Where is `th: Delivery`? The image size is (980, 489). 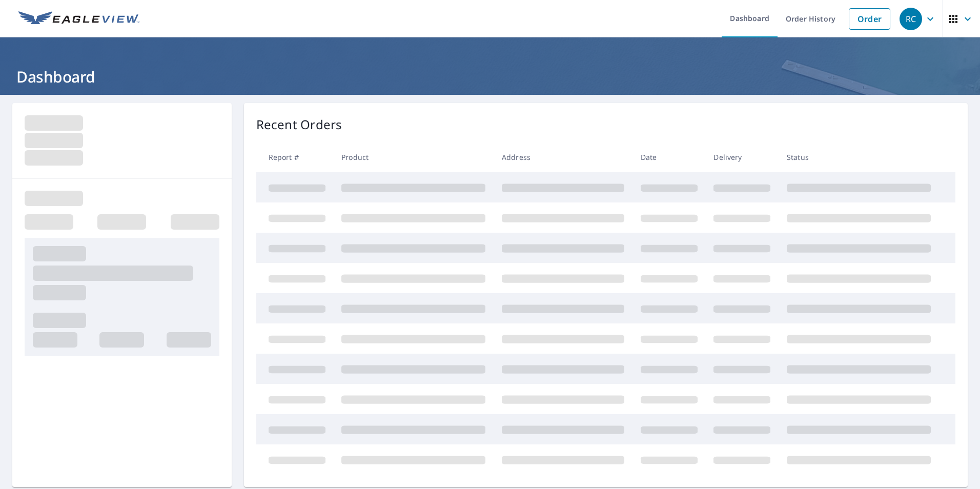
th: Delivery is located at coordinates (742, 157).